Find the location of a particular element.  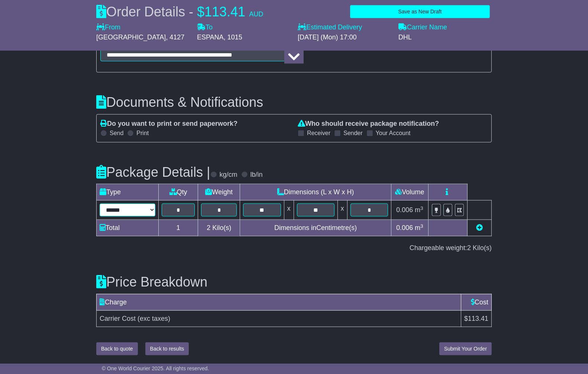

label: Who should receive package notification? is located at coordinates (368, 124).